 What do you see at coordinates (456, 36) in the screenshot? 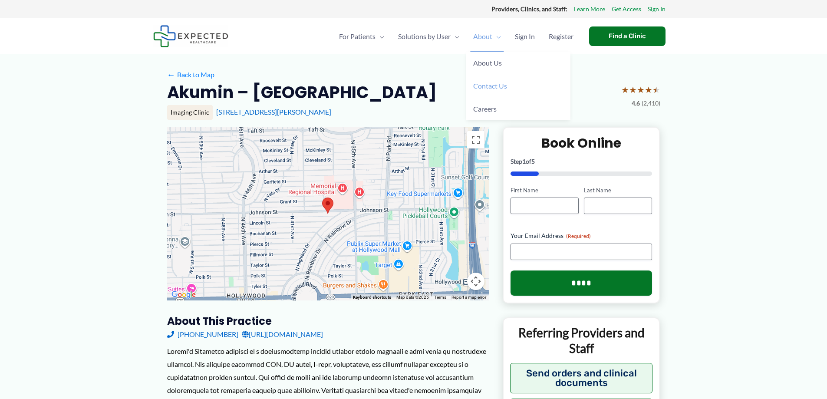
I see `nav: Primary Site Navigation` at bounding box center [456, 36].